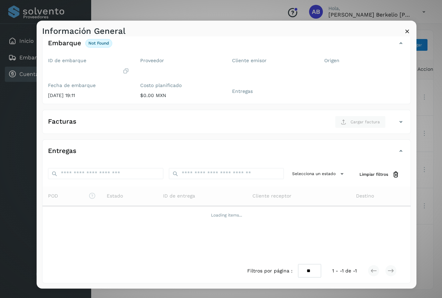 The height and width of the screenshot is (298, 442). Describe the element at coordinates (380, 175) in the screenshot. I see `button: Limpiar filtros` at that location.